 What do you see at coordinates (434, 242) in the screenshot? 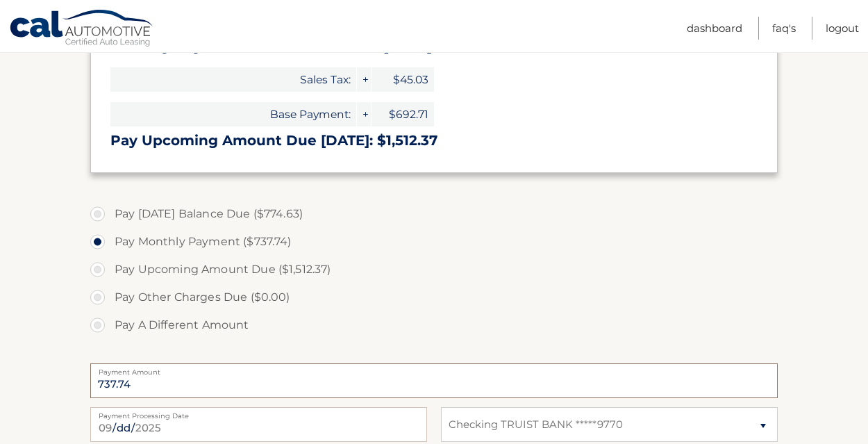
I see `label: Pay Monthly Payment ($737.74)` at bounding box center [434, 242].